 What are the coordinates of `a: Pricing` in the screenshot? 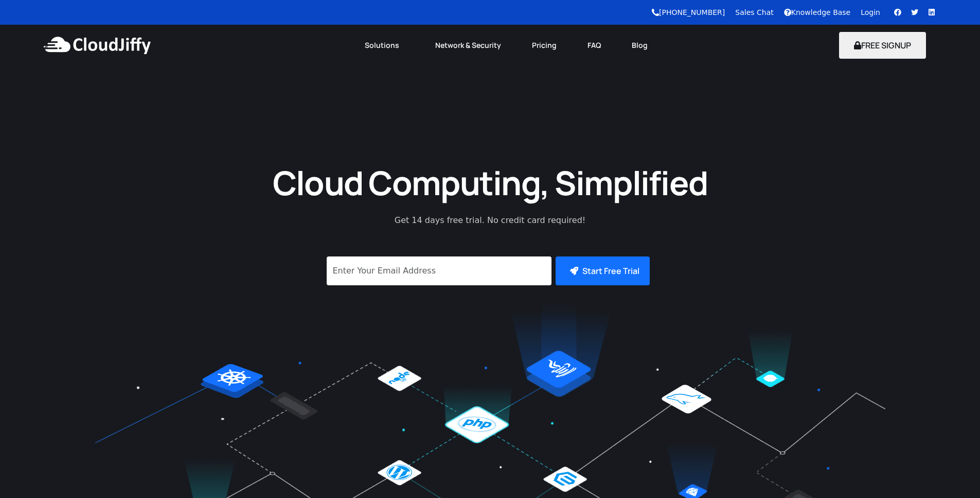 It's located at (545, 45).